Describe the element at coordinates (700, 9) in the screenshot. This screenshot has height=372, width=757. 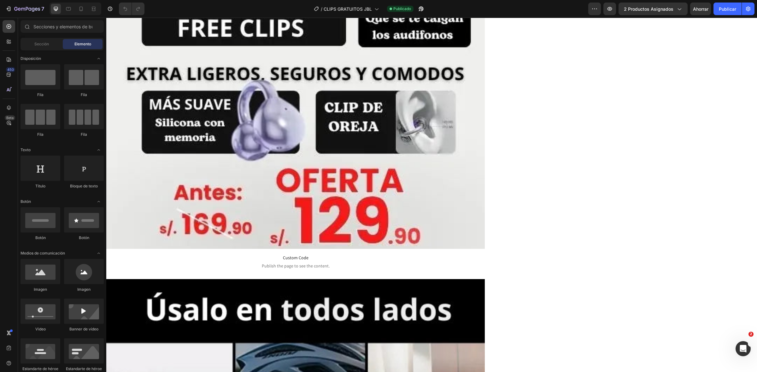
I see `button: Ahorrar` at that location.